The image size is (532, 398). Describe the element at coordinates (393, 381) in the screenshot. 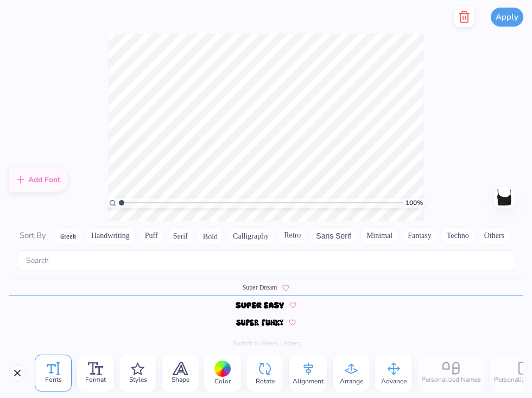

I see `span: Advance` at that location.